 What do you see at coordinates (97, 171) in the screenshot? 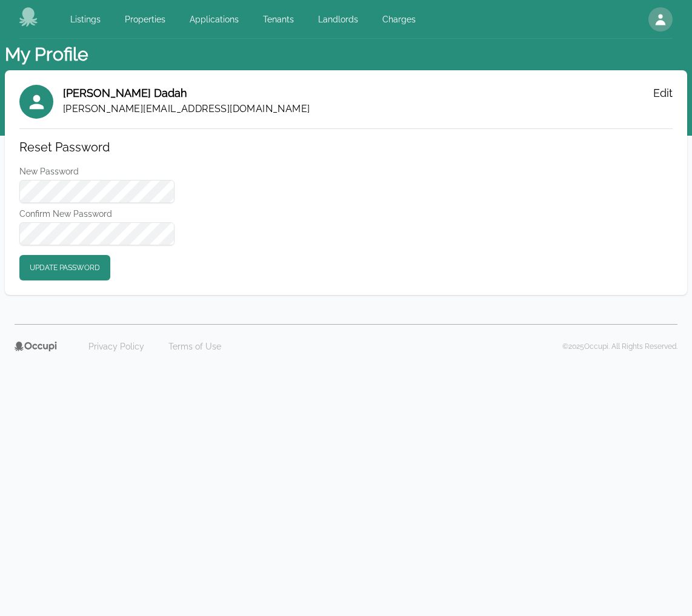
I see `label: New Password` at bounding box center [97, 171].